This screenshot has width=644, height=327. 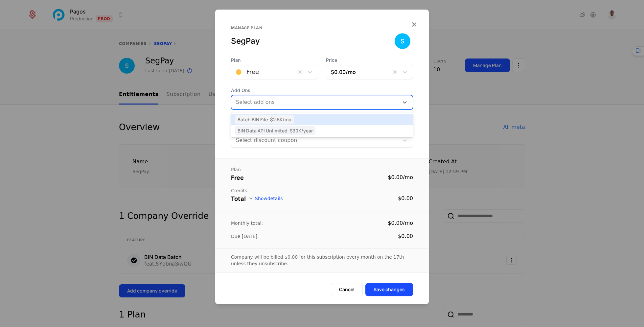 What do you see at coordinates (402, 41) in the screenshot?
I see `img: SegPay` at bounding box center [402, 41].